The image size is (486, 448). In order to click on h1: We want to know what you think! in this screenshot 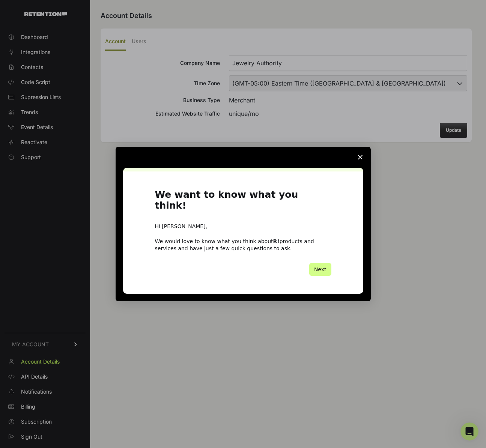, I will do `click(243, 202)`.